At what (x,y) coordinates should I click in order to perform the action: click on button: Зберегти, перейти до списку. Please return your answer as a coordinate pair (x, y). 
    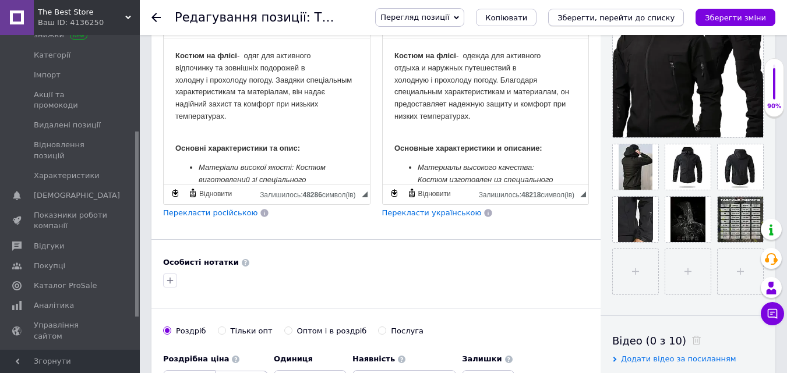
    Looking at the image, I should click on (616, 17).